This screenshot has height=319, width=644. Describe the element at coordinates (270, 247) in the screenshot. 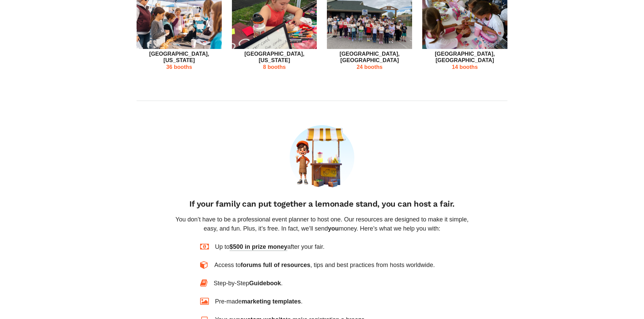

I see `div: Up to after your fair.` at that location.